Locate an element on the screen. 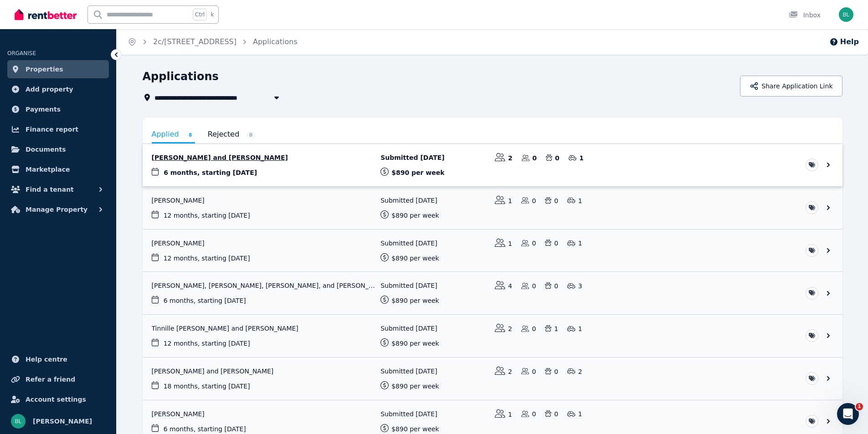 This screenshot has width=868, height=434. a: Add property is located at coordinates (58, 89).